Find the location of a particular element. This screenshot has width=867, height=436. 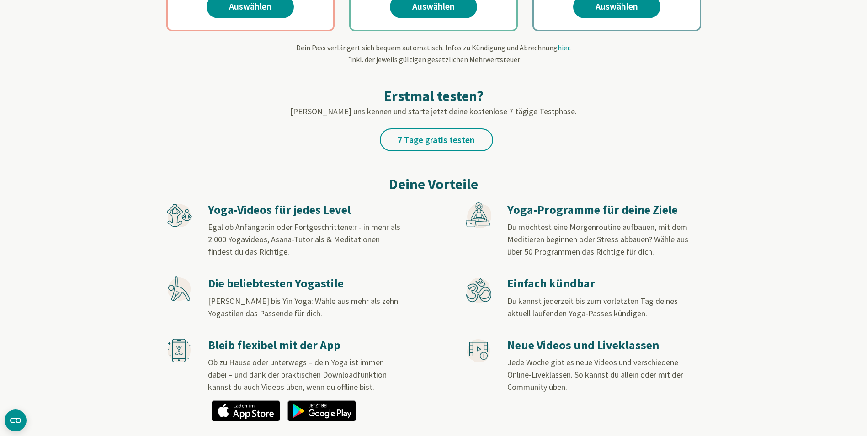

div: Dein Pass verlängert sich bequem automatisch. Infos zu Kündigung und Abrechnung is located at coordinates (434, 53).